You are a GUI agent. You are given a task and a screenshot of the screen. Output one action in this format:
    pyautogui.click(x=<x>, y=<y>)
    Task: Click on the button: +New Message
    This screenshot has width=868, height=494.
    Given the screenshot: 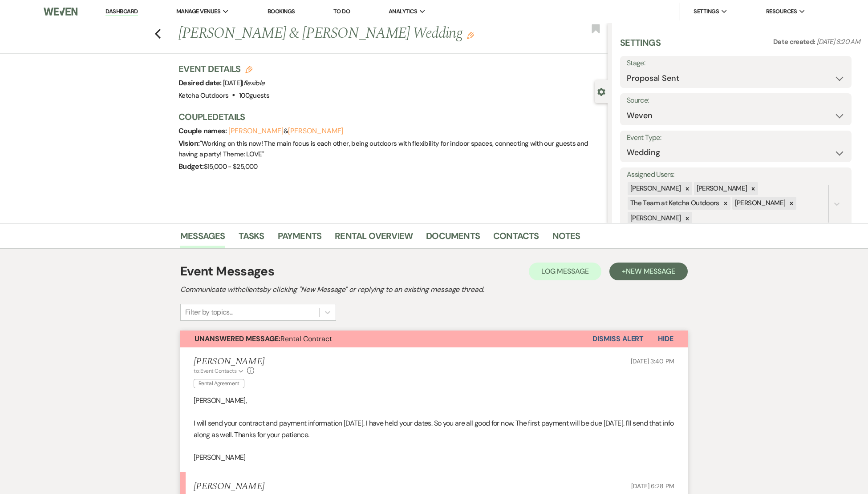 What is the action you would take?
    pyautogui.click(x=648, y=272)
    